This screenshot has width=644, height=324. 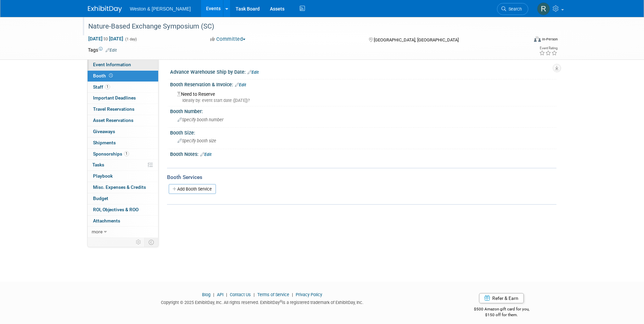 What do you see at coordinates (240, 294) in the screenshot?
I see `a: Contact Us` at bounding box center [240, 294].